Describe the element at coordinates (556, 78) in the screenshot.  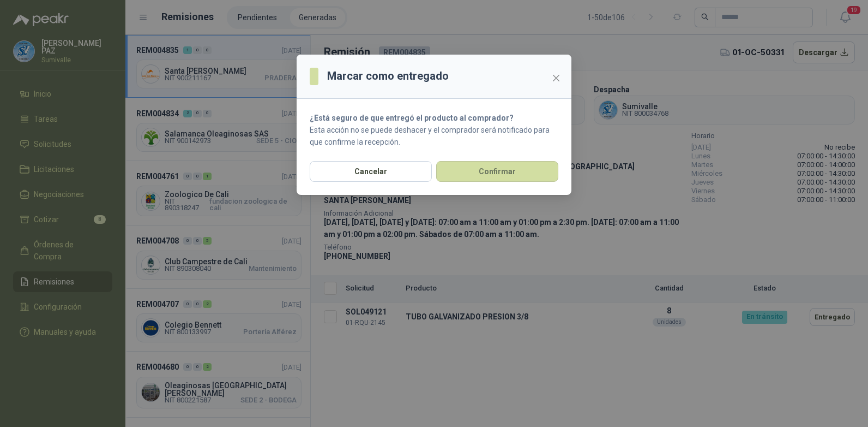
I see `button: Close` at that location.